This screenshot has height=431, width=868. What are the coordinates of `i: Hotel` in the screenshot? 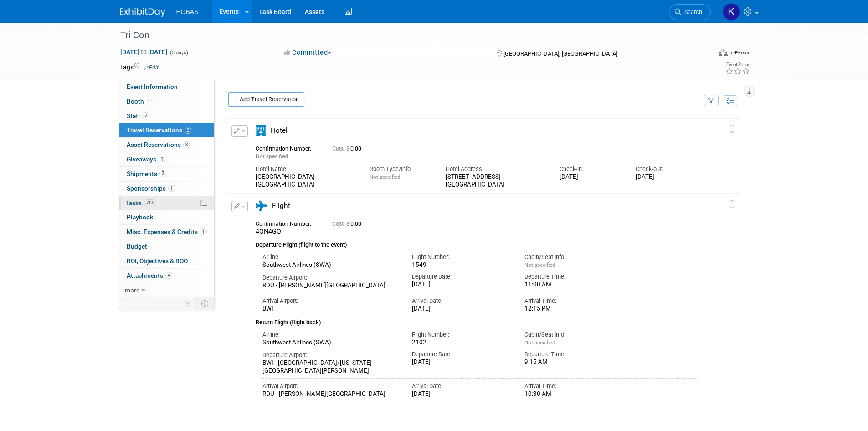 It's located at (261, 130).